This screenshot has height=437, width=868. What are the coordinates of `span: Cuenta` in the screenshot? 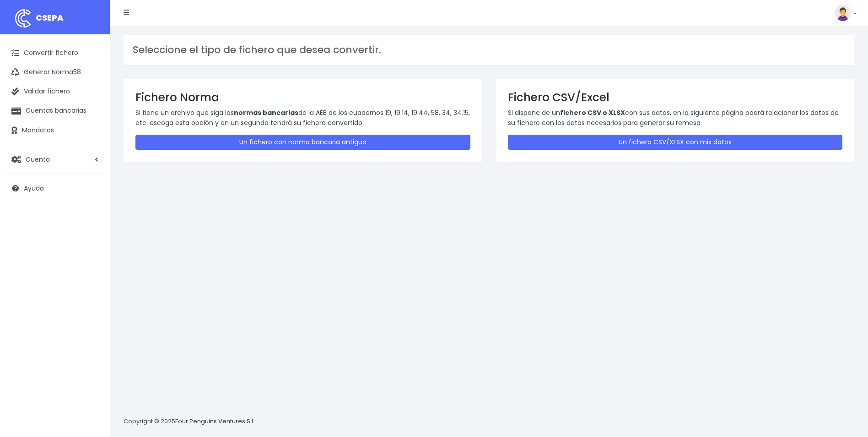 It's located at (38, 159).